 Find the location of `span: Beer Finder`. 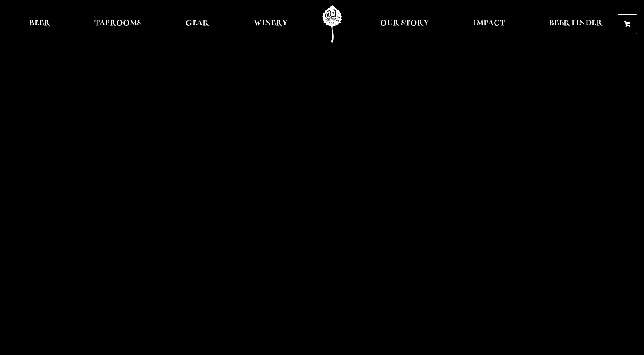

span: Beer Finder is located at coordinates (576, 23).